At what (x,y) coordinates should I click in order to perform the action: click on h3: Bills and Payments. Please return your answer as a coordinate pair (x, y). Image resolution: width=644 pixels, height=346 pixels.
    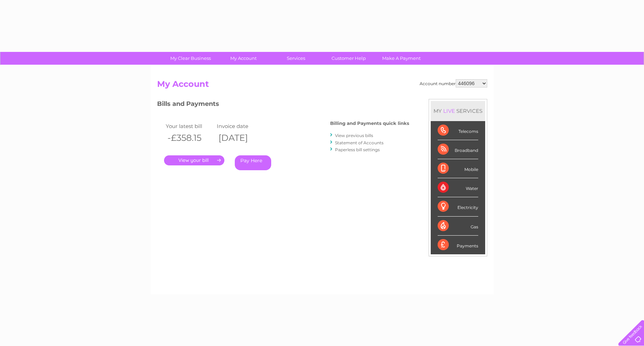
    Looking at the image, I should click on (283, 105).